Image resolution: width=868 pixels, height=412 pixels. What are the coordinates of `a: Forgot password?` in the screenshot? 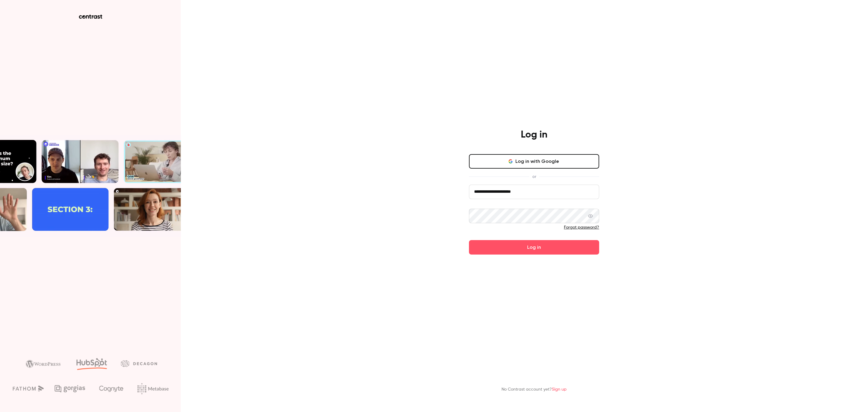 It's located at (581, 227).